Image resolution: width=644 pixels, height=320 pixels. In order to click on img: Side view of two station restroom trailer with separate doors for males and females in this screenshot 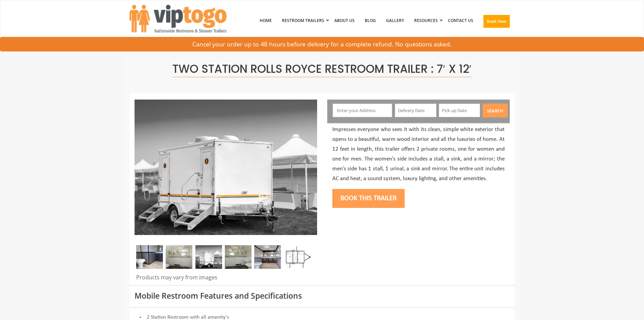, I will do `click(226, 167)`.